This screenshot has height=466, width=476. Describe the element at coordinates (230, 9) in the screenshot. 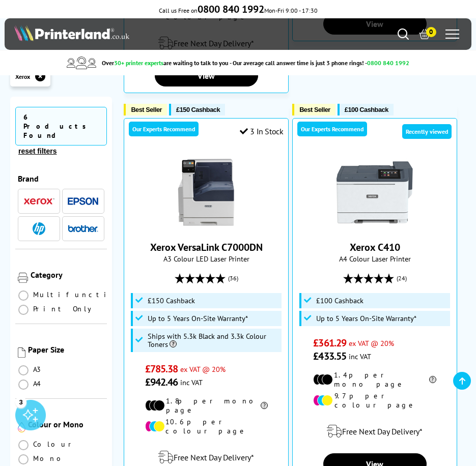

I see `b: 0800 840 1992` at that location.